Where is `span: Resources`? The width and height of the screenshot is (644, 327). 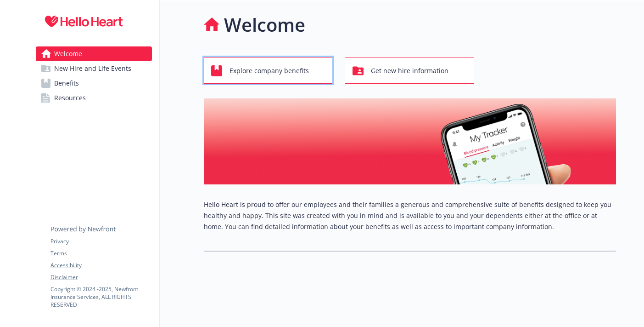 span: Resources is located at coordinates (70, 98).